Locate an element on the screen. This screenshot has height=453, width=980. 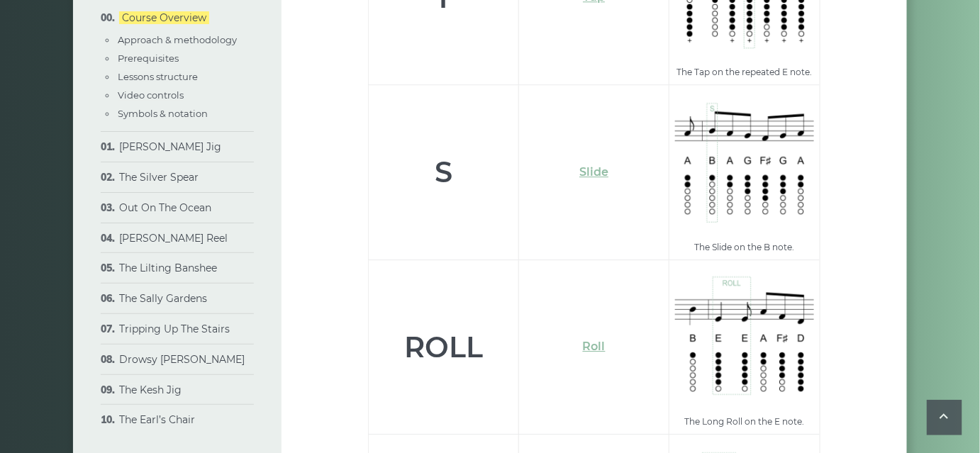
sub: The Slide on the B note. is located at coordinates (744, 246).